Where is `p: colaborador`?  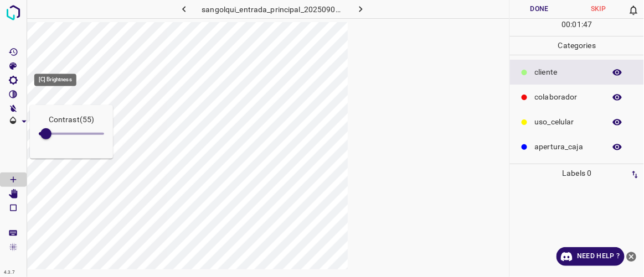 p: colaborador is located at coordinates (567, 97).